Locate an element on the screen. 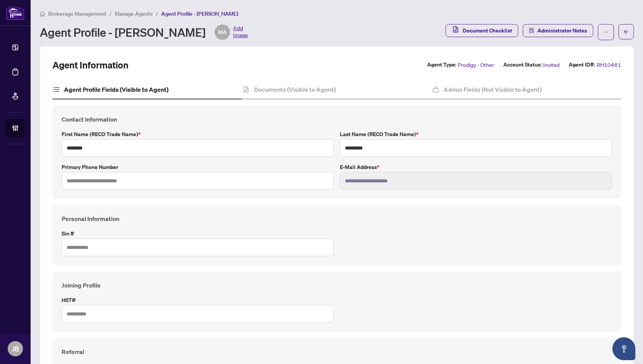 This screenshot has height=364, width=643. span: solution is located at coordinates (531, 31).